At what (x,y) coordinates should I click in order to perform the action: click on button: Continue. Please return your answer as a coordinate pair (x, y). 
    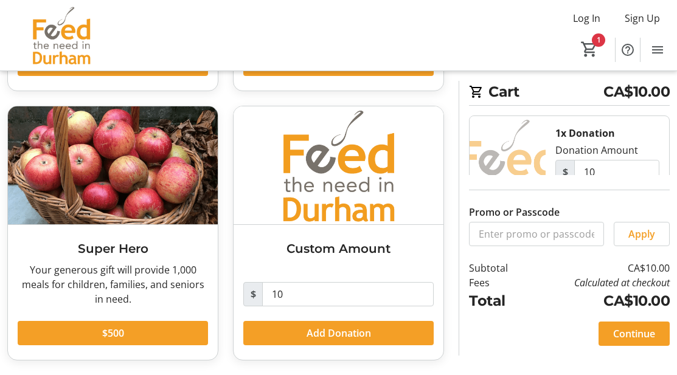
    Looking at the image, I should click on (634, 334).